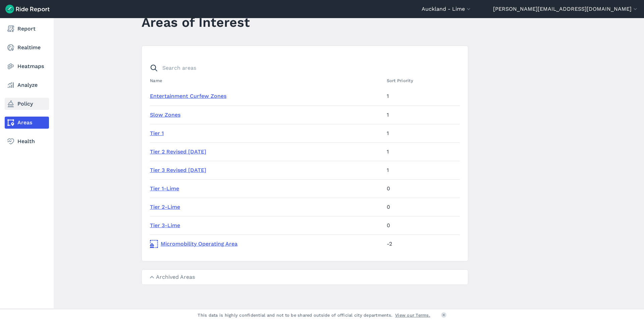 This screenshot has height=321, width=644. Describe the element at coordinates (195, 22) in the screenshot. I see `h1: Areas of Interest` at that location.